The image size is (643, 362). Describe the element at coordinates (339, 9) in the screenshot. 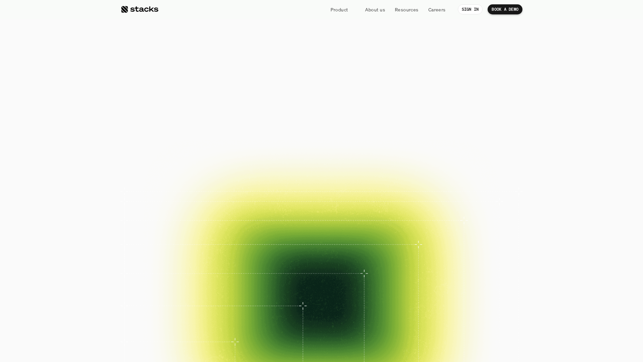

I see `p: Product` at that location.